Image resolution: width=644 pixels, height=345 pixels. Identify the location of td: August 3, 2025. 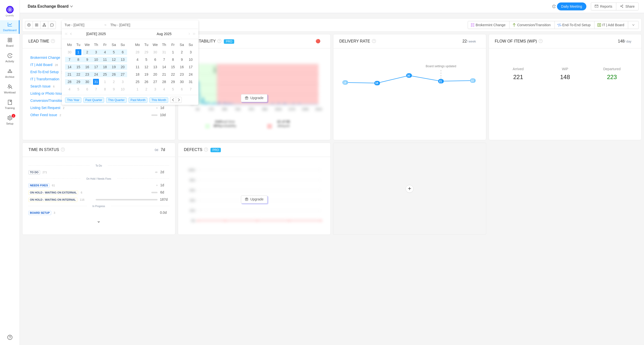
(123, 82).